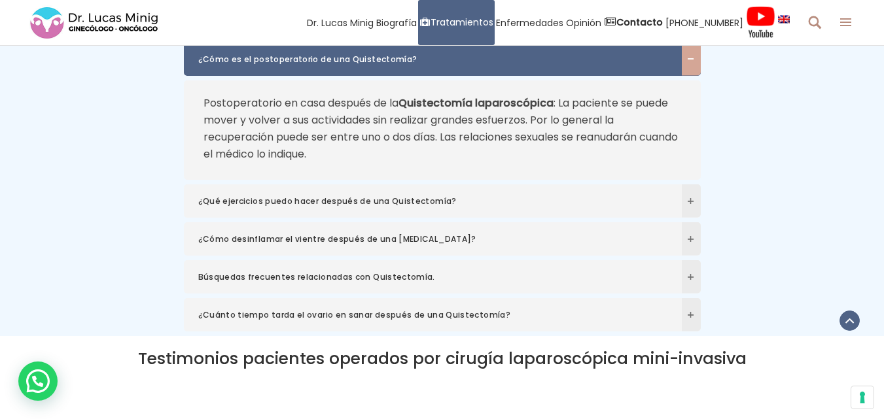 The height and width of the screenshot is (419, 884). Describe the element at coordinates (38, 381) in the screenshot. I see `div: WhatsApp contact` at that location.